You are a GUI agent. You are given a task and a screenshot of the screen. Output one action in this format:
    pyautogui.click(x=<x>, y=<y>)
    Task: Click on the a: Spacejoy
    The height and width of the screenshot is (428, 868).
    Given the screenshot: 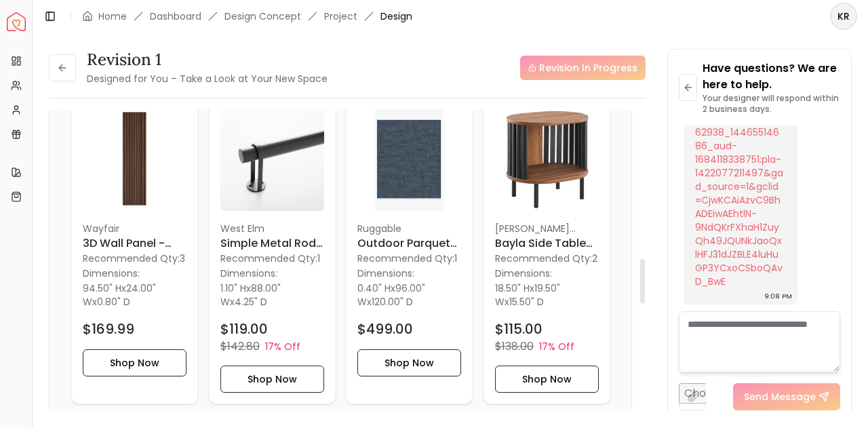 What is the action you would take?
    pyautogui.click(x=16, y=22)
    